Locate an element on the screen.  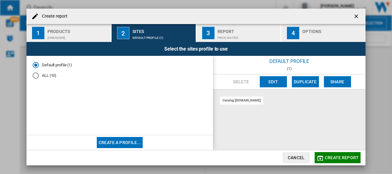
div: Default profile (1) is located at coordinates (163, 36).